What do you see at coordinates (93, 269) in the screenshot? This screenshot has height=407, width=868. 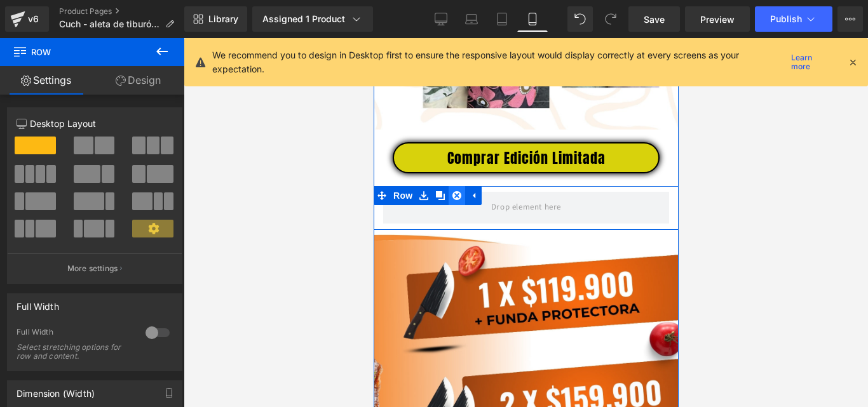 I see `p: More settings` at bounding box center [93, 269].